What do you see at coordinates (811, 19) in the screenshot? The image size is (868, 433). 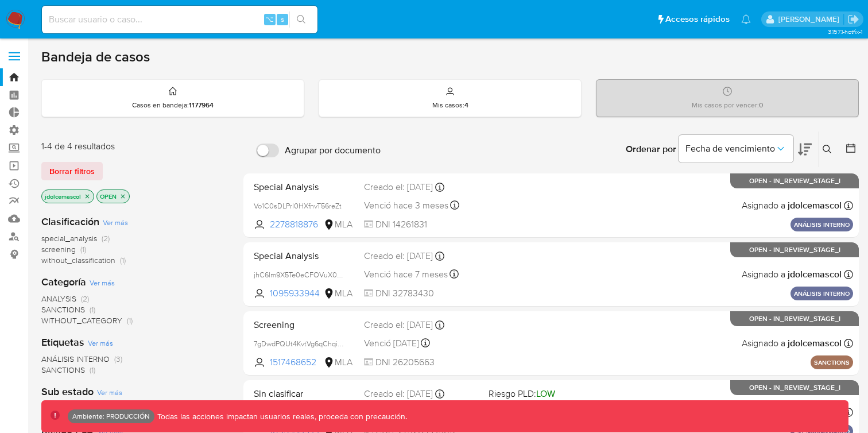 I see `p: joaquin.dolcemascolo@mercadolibre.com` at bounding box center [811, 19].